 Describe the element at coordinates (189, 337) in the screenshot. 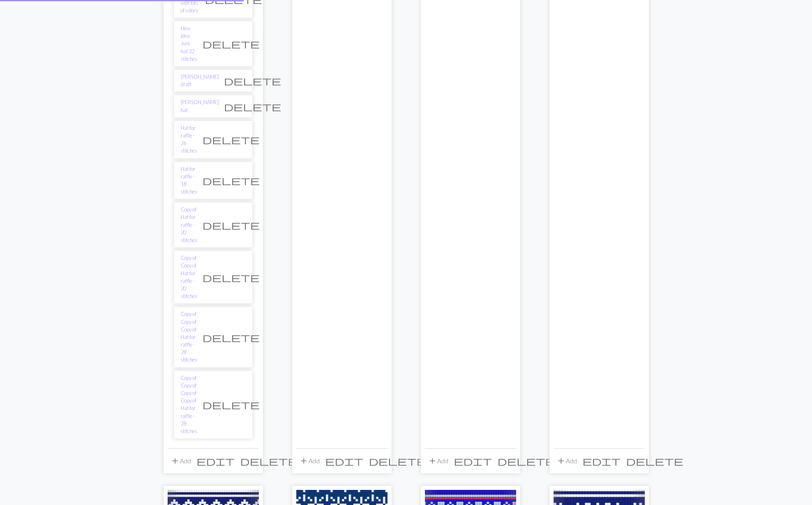

I see `a: Copy of Copy of Copy of Hat for raffle - 28 stitches` at that location.